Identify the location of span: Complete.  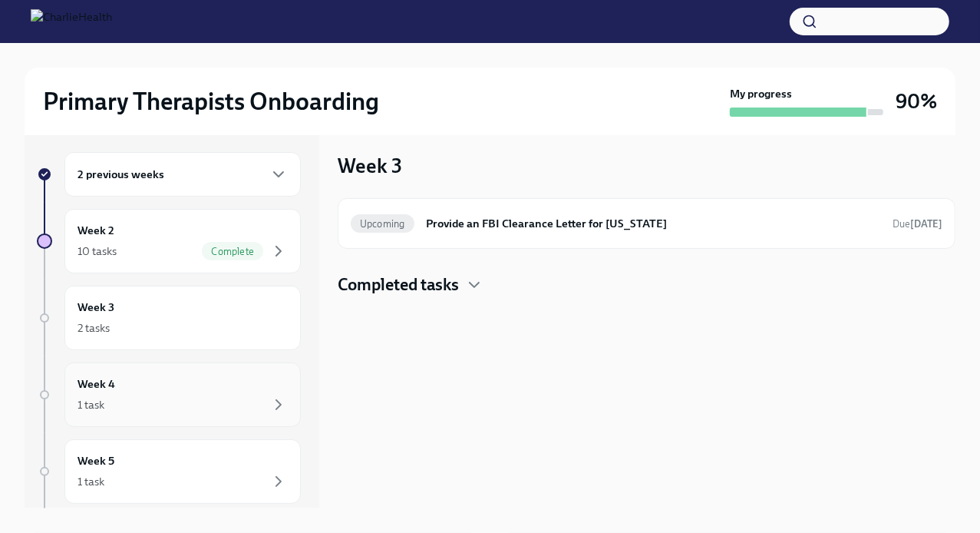
(233, 251).